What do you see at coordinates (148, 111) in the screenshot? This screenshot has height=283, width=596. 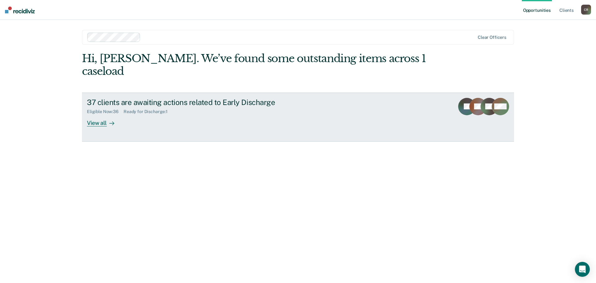 I see `div: Ready for Discharge : 1` at bounding box center [148, 111].